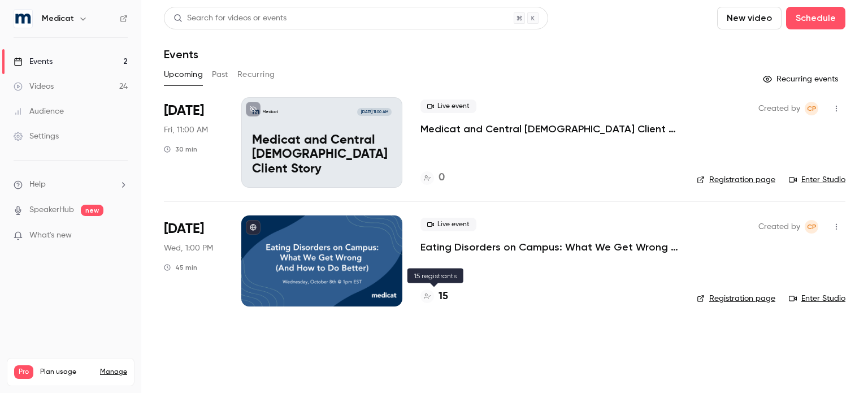 The height and width of the screenshot is (393, 868). I want to click on p: Eating Disorders on Campus: What We Get Wrong (And How to Do Better), so click(549, 247).